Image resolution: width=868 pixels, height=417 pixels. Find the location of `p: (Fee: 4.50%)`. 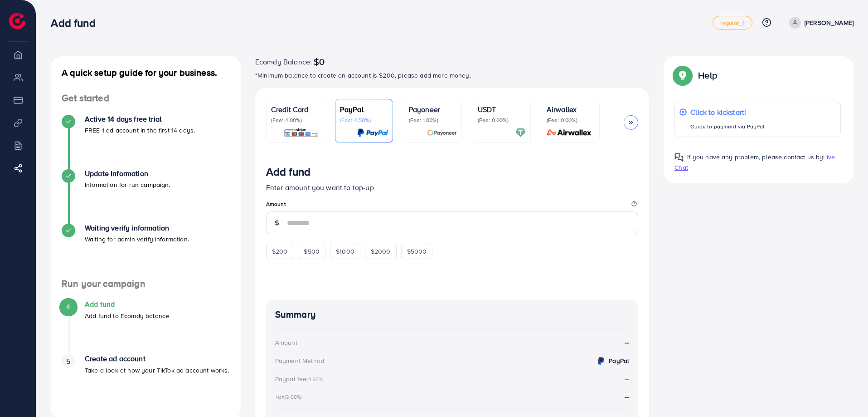

p: (Fee: 4.50%) is located at coordinates (364, 120).